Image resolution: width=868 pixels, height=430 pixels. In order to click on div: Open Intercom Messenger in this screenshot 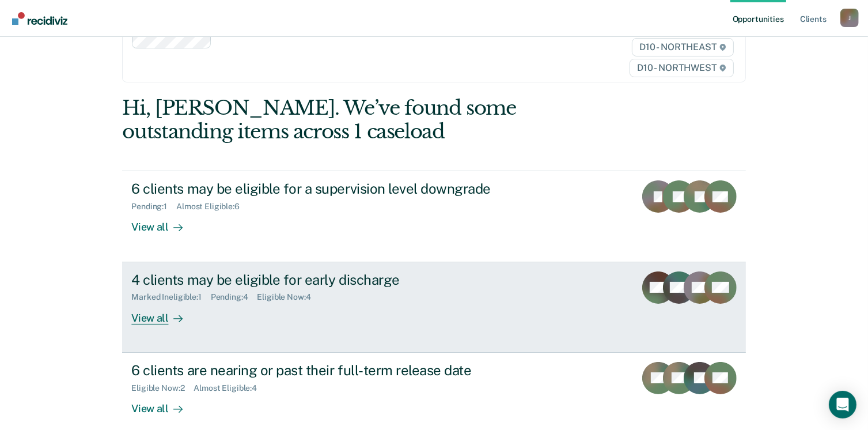, I will do `click(843, 404)`.